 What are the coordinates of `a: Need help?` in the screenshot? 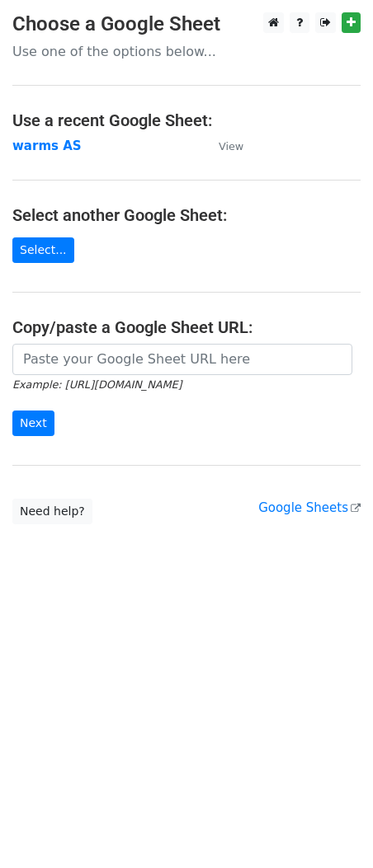 It's located at (52, 511).